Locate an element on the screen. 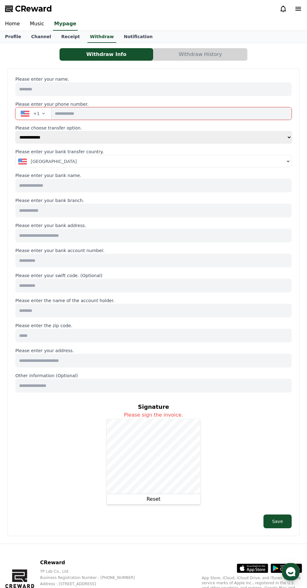 The height and width of the screenshot is (588, 307). a: Mypage is located at coordinates (65, 24).